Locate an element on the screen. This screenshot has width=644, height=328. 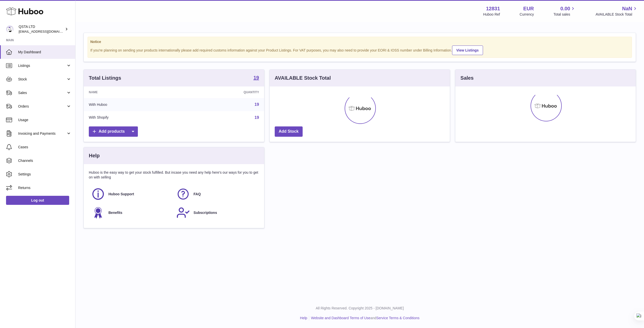
a: Huboo Support is located at coordinates (131, 194).